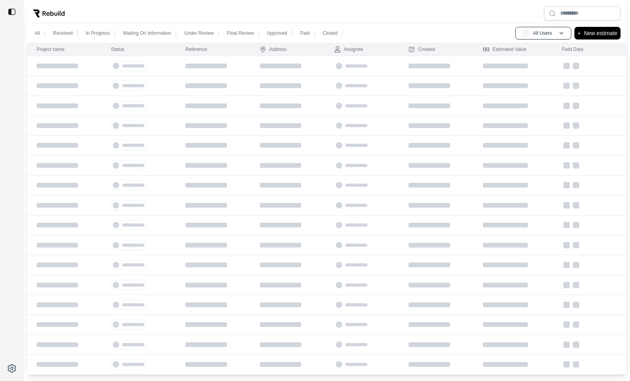  What do you see at coordinates (349, 49) in the screenshot?
I see `div: Assignee` at bounding box center [349, 49].